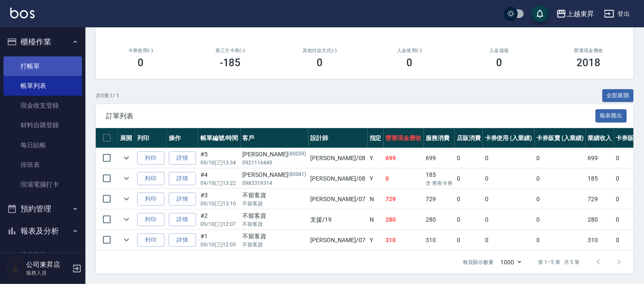  What do you see at coordinates (220, 224) in the screenshot?
I see `p: 09/10 (三) 12:07` at bounding box center [220, 224].